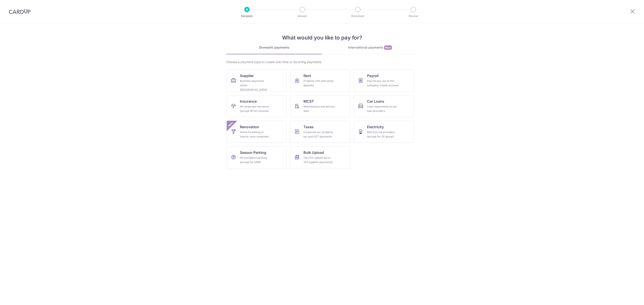  What do you see at coordinates (320, 80) in the screenshot?
I see `a: RentProperty rent and rental deposits` at bounding box center [320, 80].